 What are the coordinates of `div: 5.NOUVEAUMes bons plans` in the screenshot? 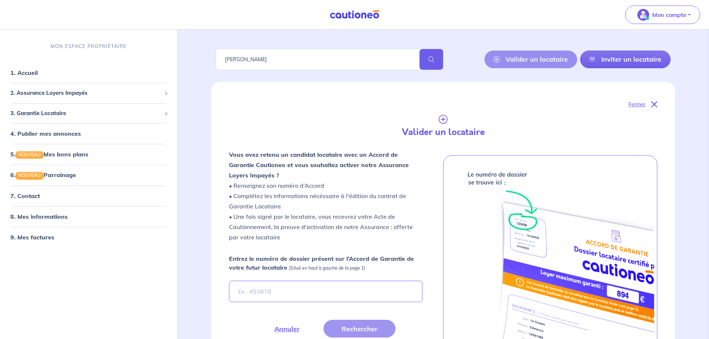 It's located at (89, 154).